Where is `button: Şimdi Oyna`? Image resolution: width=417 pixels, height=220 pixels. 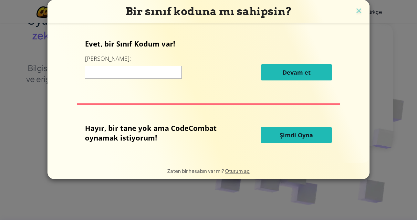 button: Şimdi Oyna is located at coordinates (296, 135).